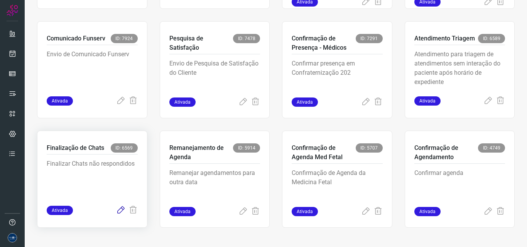 The width and height of the screenshot is (527, 247). I want to click on span: ID: 4749, so click(491, 148).